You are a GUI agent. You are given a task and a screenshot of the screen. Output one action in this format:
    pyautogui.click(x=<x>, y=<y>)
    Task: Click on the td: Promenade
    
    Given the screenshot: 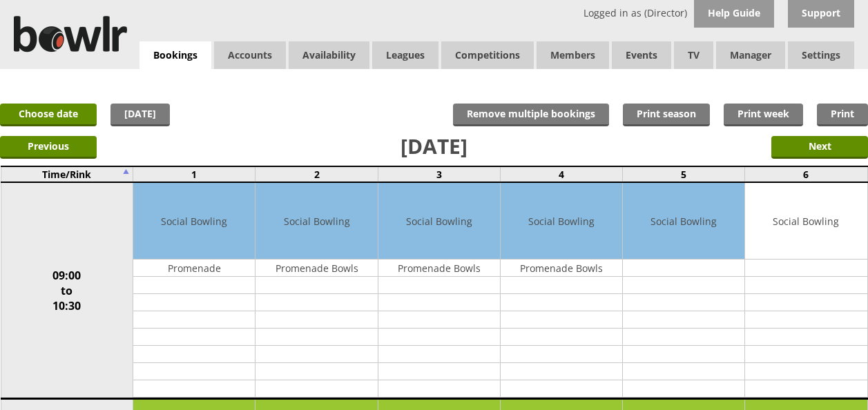 What is the action you would take?
    pyautogui.click(x=194, y=268)
    